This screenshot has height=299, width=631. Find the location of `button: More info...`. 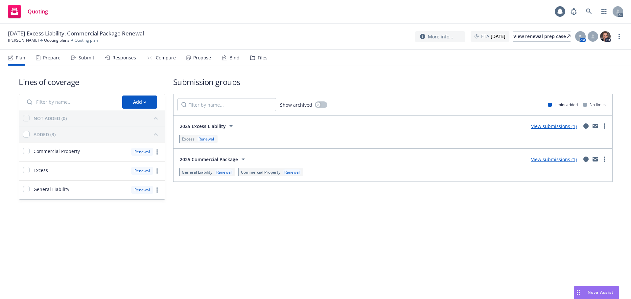

button: More info... is located at coordinates (440, 36).